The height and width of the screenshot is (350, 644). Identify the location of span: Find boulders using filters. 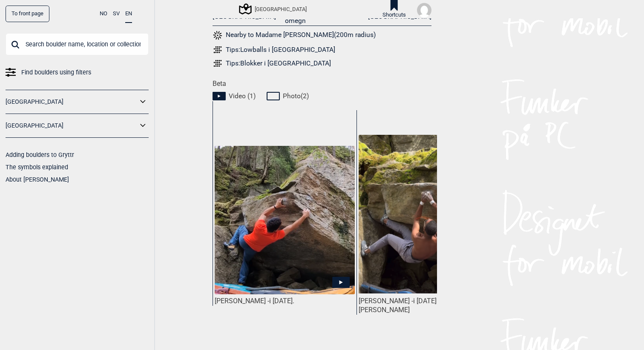
(57, 72).